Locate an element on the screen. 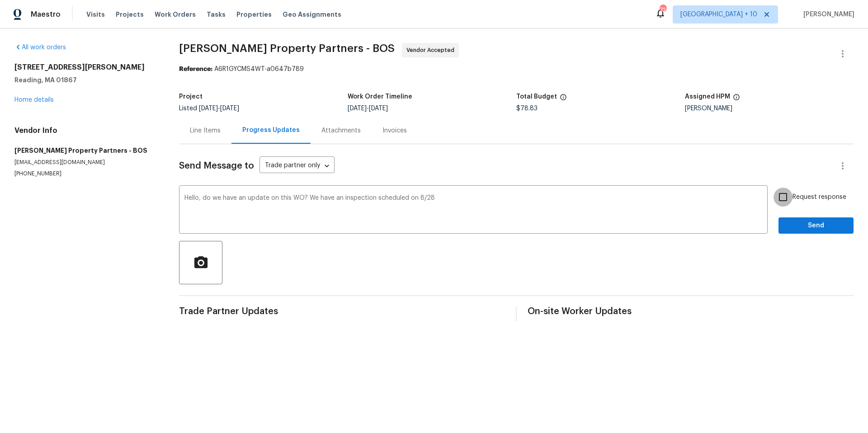 Image resolution: width=868 pixels, height=433 pixels. span: Tasks is located at coordinates (216, 14).